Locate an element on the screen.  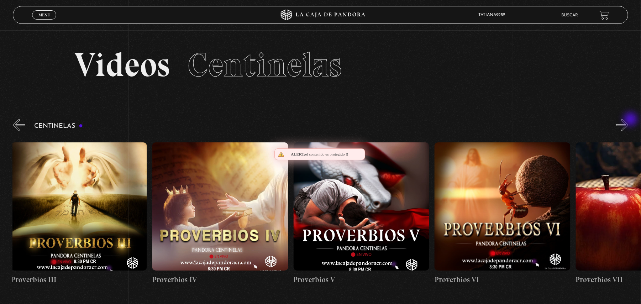
a: Buscar is located at coordinates (570, 15).